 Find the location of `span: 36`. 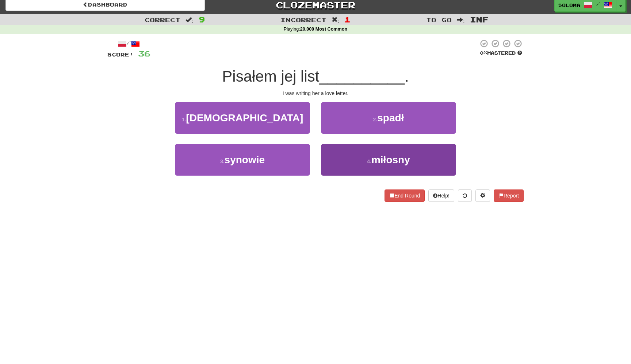

span: 36 is located at coordinates (144, 53).